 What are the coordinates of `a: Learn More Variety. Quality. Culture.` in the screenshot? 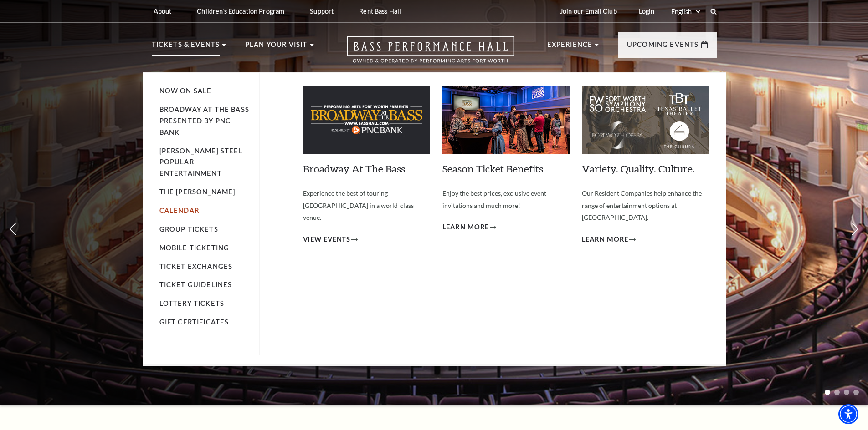 It's located at (608, 240).